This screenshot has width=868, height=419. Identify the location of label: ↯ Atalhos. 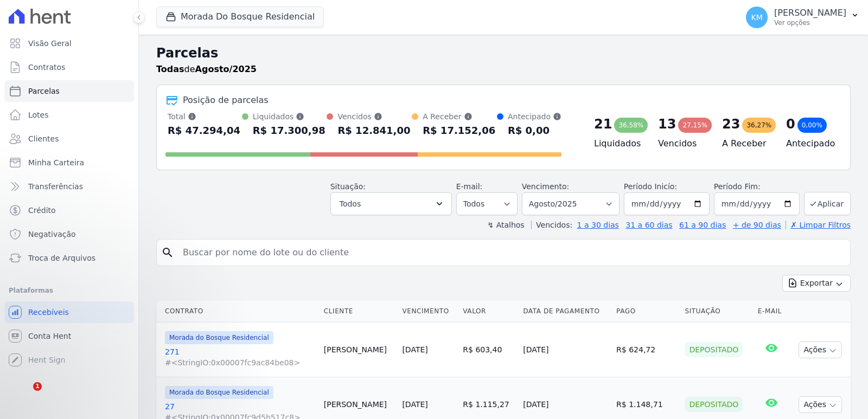
(505, 225).